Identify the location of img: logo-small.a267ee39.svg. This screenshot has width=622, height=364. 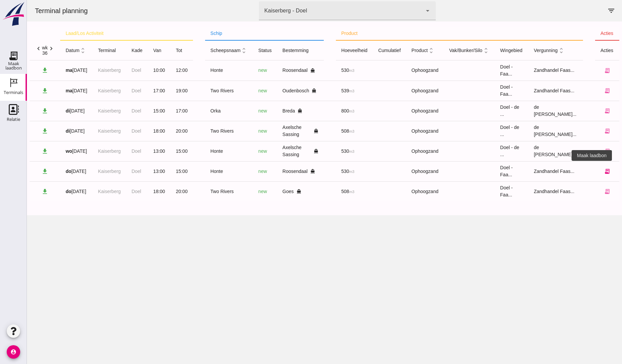
(13, 14).